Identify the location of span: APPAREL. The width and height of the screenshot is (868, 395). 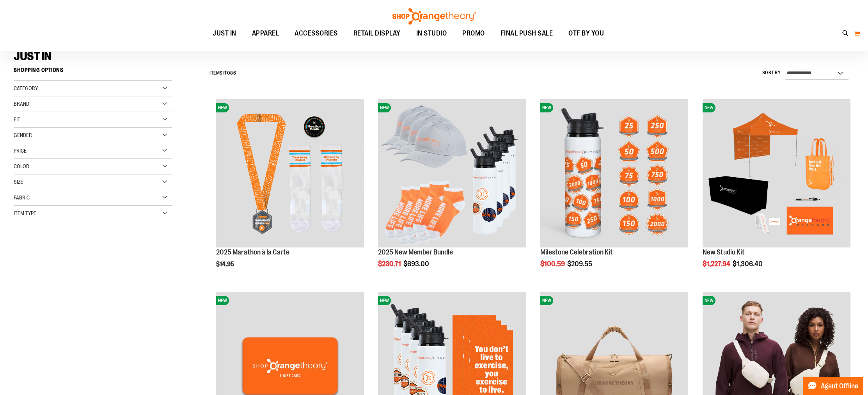
(266, 33).